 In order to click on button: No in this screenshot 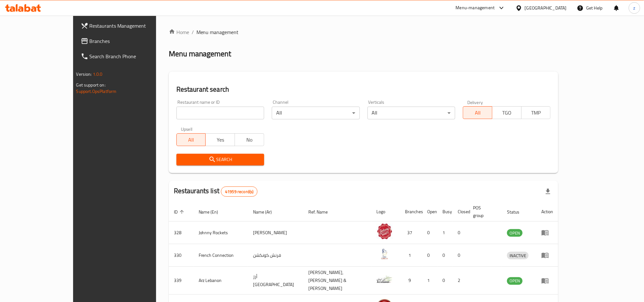, I will do `click(249, 140)`.